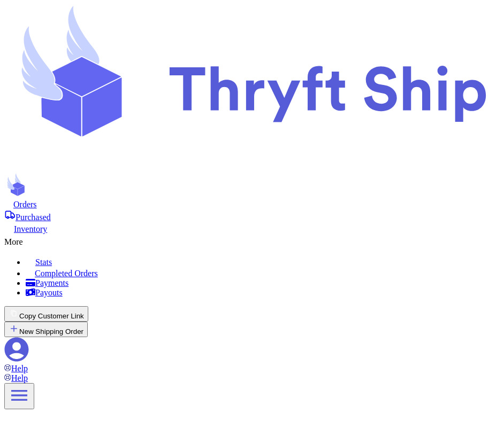 This screenshot has width=504, height=421. What do you see at coordinates (262, 283) in the screenshot?
I see `a: Payments` at bounding box center [262, 283].